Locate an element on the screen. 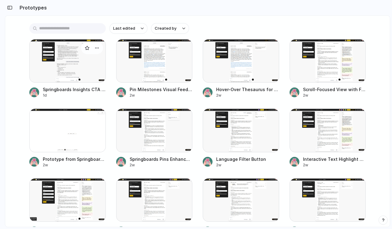 The image size is (392, 229). span: Springboards Pins Enhancement is located at coordinates (161, 159).